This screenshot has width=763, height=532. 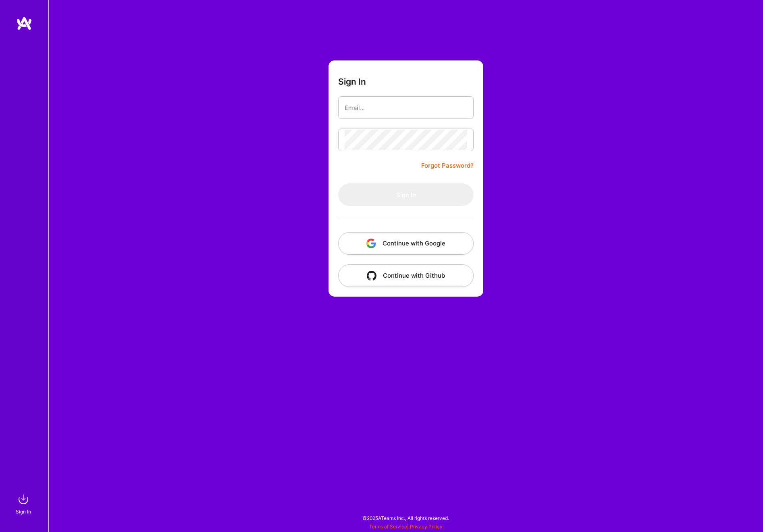 What do you see at coordinates (25, 24) in the screenshot?
I see `img: logo` at bounding box center [25, 24].